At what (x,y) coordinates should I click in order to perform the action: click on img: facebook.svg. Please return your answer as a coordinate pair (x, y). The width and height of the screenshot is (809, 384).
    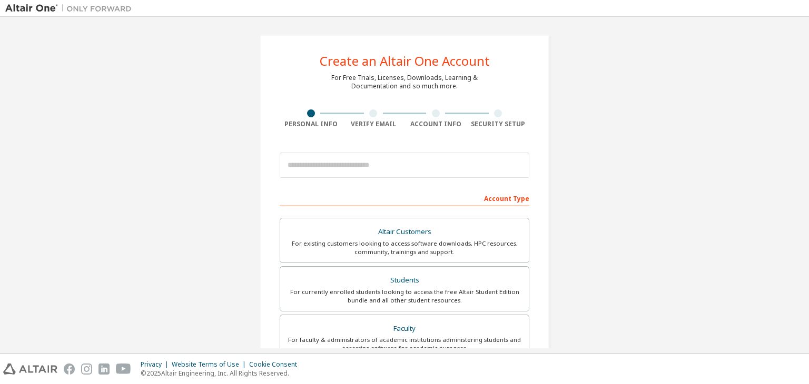
    Looking at the image, I should click on (69, 369).